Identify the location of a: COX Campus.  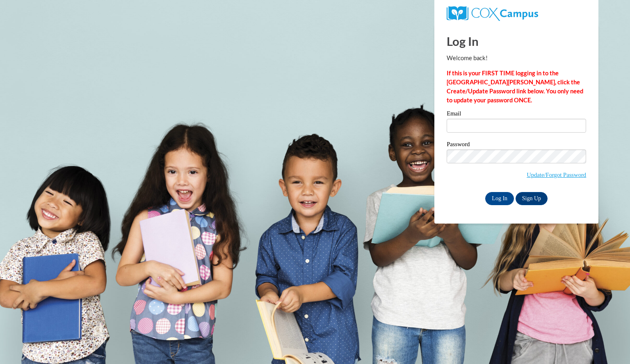
(492, 13).